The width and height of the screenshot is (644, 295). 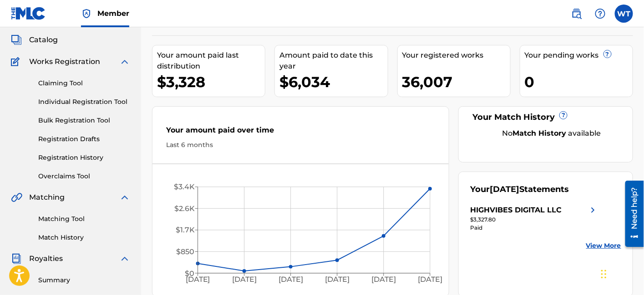 What do you see at coordinates (17, 198) in the screenshot?
I see `img: Matching` at bounding box center [17, 198].